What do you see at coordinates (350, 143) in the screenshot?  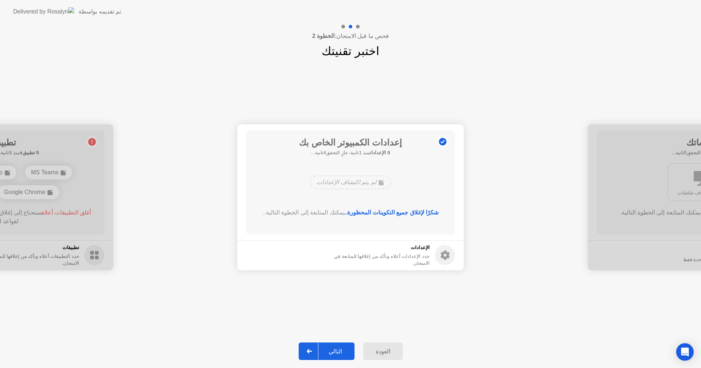 I see `h1: إعدادات الكمبيوتر الخاص بك` at bounding box center [350, 143].